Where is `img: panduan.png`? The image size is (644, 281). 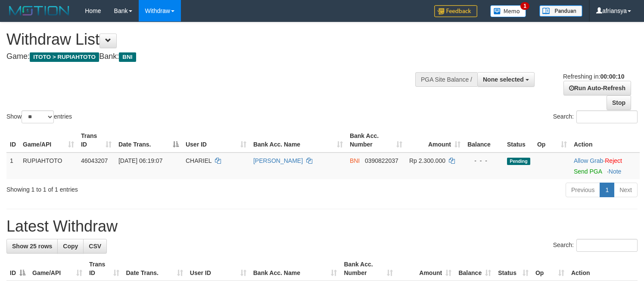 img: panduan.png is located at coordinates (561, 10).